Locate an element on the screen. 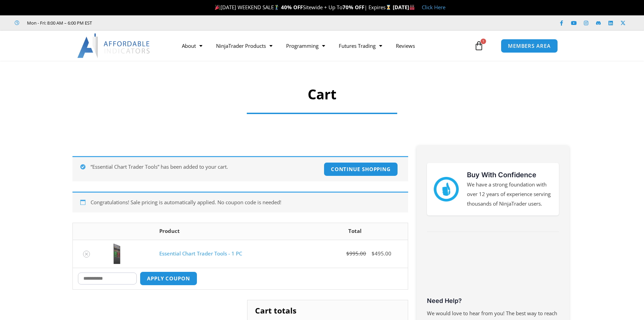  a: Continue shopping is located at coordinates (361, 169).